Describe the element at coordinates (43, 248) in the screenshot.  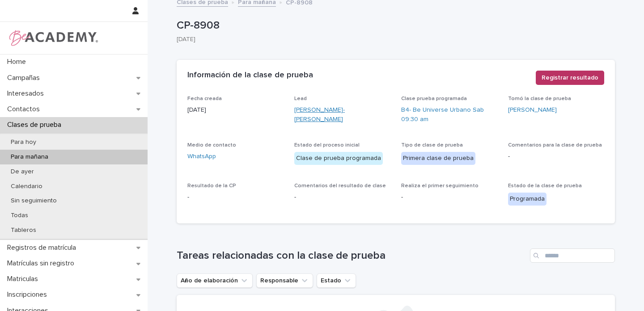
I see `p: Registros de matrícula` at that location.